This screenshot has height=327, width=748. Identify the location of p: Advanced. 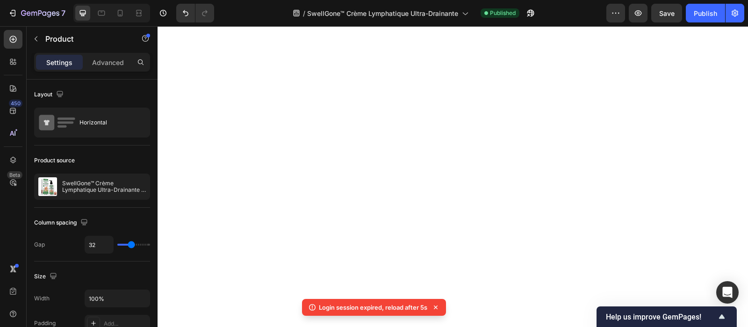
(108, 62).